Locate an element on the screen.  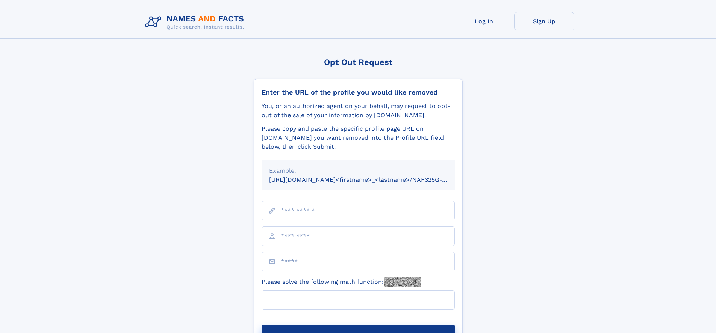
img: Logo Names and Facts is located at coordinates (196, 22).